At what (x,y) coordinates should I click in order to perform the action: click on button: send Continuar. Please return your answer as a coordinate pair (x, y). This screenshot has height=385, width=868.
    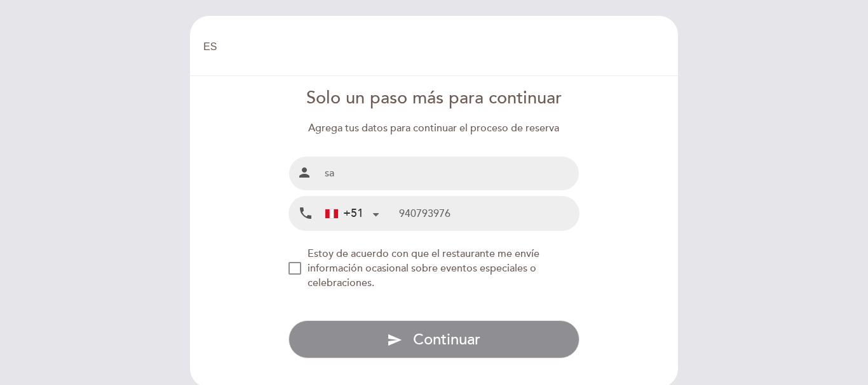
    Looking at the image, I should click on (434, 339).